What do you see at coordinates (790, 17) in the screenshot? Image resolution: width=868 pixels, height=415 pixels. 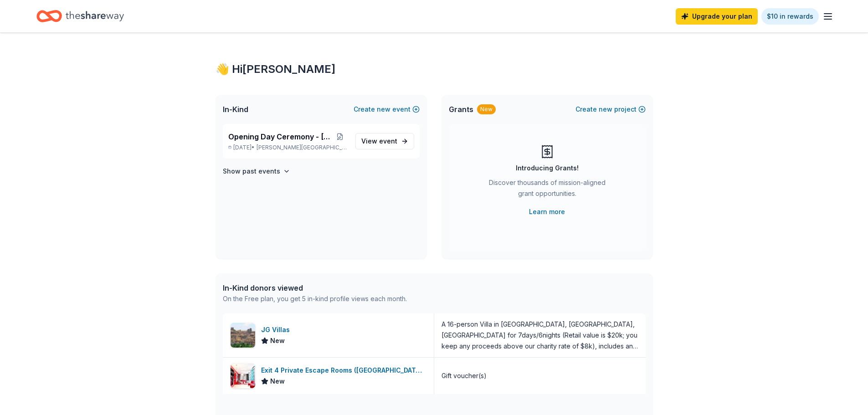 I see `a: $10 in rewards` at bounding box center [790, 17].